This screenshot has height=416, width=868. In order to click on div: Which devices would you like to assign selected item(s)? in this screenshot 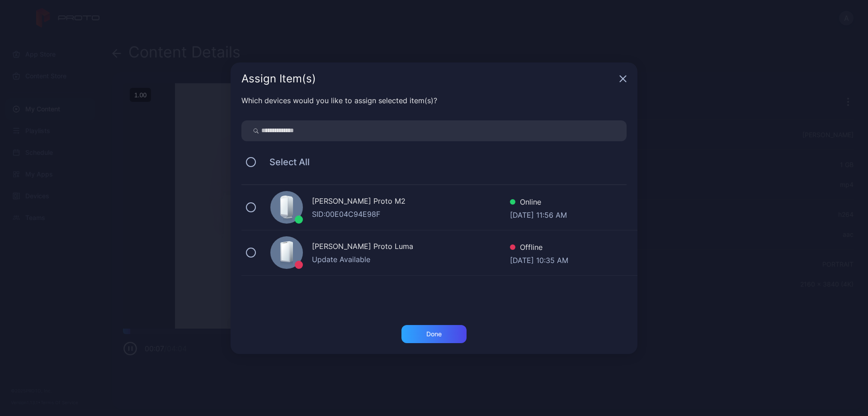, I will do `click(434, 100)`.